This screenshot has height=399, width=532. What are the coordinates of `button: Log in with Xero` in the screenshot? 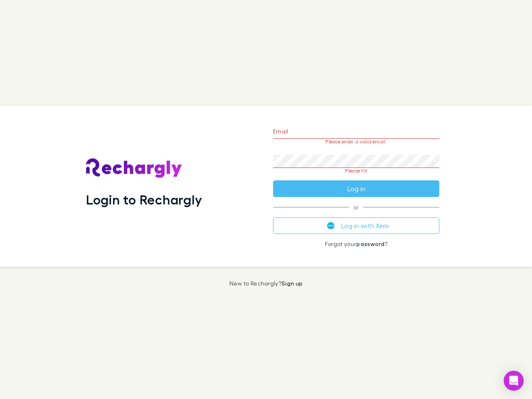 It's located at (356, 226).